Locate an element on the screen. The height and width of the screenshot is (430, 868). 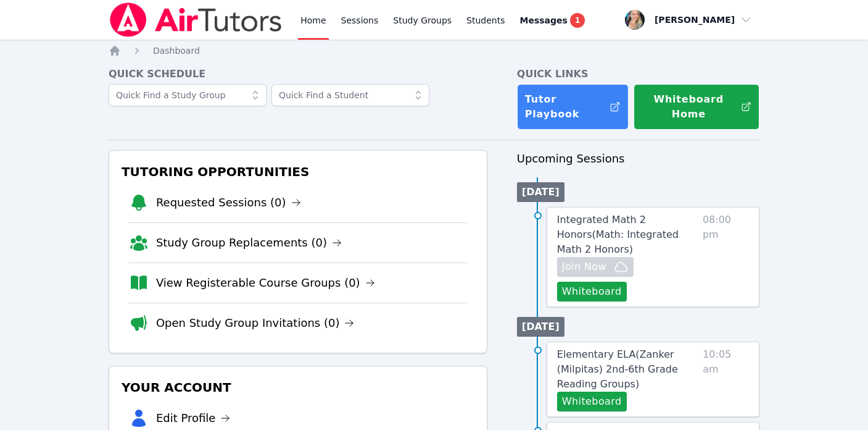
input: Quick Find a Study Group is located at coordinates (187, 95).